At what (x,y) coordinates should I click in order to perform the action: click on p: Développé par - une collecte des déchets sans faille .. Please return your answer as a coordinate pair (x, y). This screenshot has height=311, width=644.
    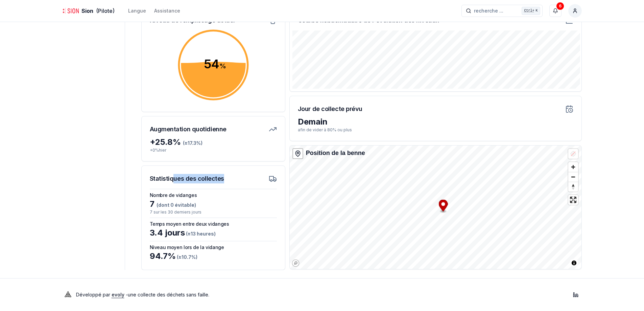
    Looking at the image, I should click on (143, 295).